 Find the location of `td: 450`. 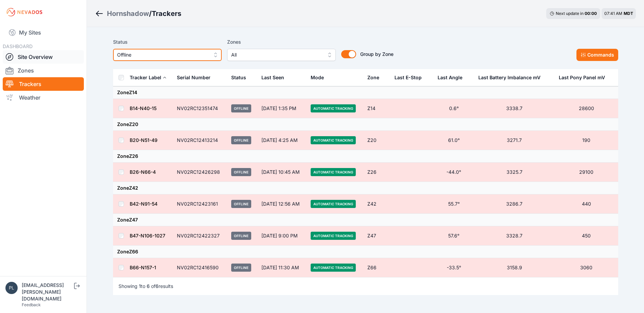

td: 450 is located at coordinates (587, 236).